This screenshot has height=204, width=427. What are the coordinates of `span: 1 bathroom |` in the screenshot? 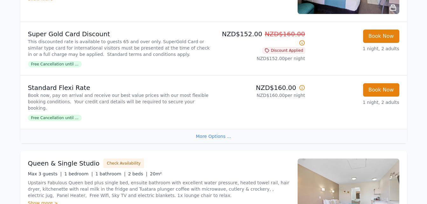 It's located at (110, 174).